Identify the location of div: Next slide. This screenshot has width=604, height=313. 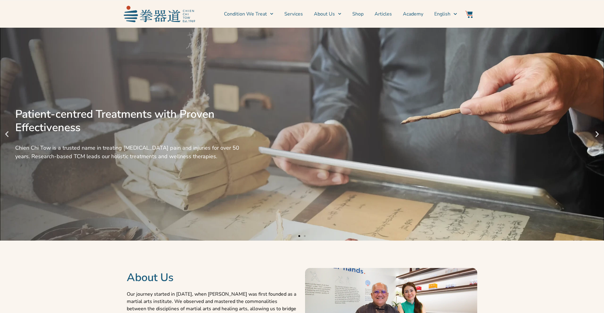
(597, 134).